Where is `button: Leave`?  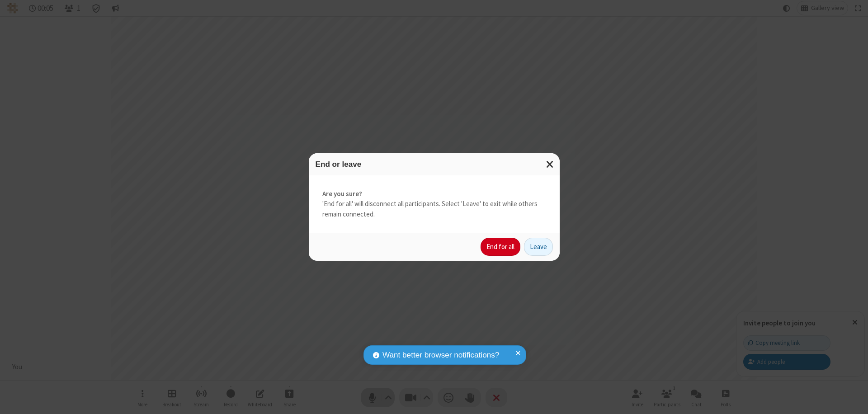
button: Leave is located at coordinates (538, 247).